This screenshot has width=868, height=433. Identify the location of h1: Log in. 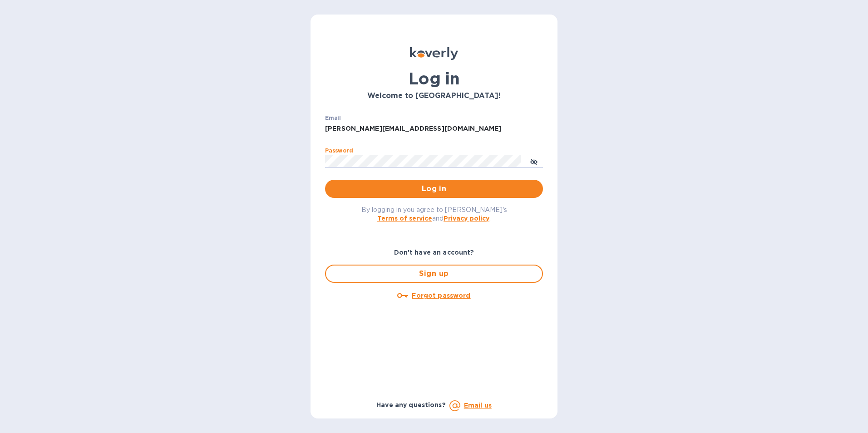
(434, 79).